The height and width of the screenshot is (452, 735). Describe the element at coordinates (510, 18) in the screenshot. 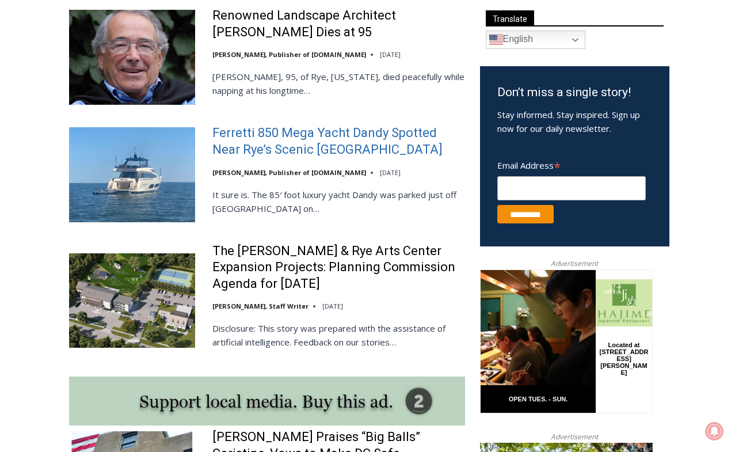

I see `span: Translate` at that location.